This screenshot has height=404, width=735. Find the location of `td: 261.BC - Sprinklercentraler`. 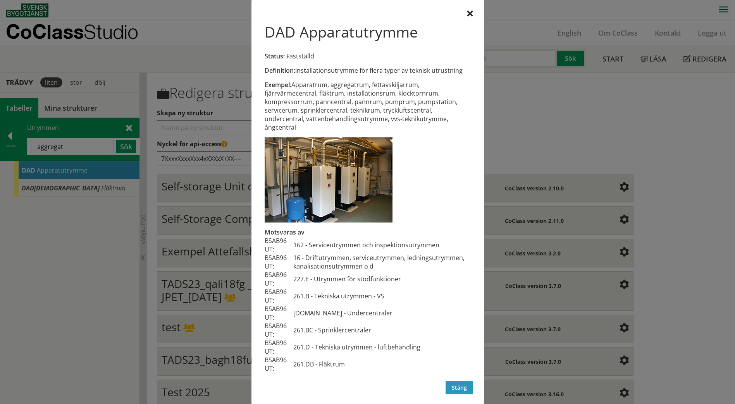

td: 261.BC - Sprinklercentraler is located at coordinates (381, 330).